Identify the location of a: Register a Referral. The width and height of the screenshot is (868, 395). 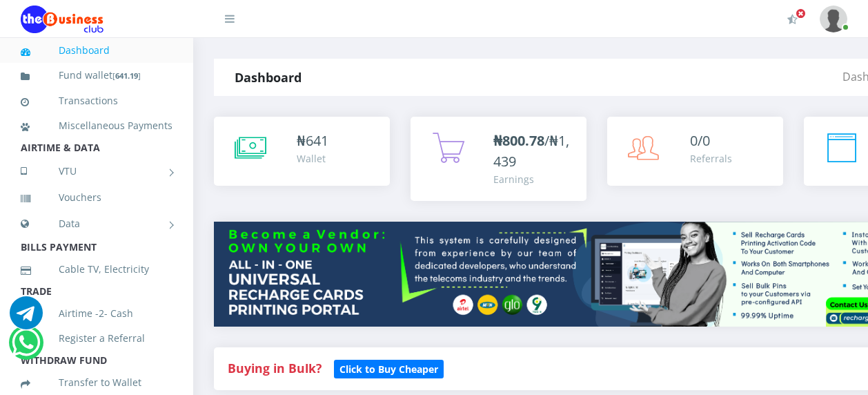
(97, 338).